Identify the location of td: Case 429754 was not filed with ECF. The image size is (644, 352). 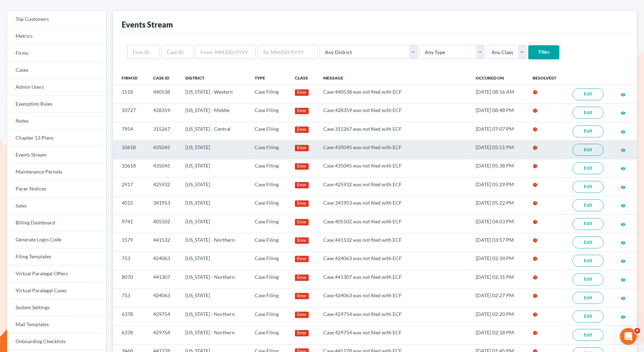
(394, 335).